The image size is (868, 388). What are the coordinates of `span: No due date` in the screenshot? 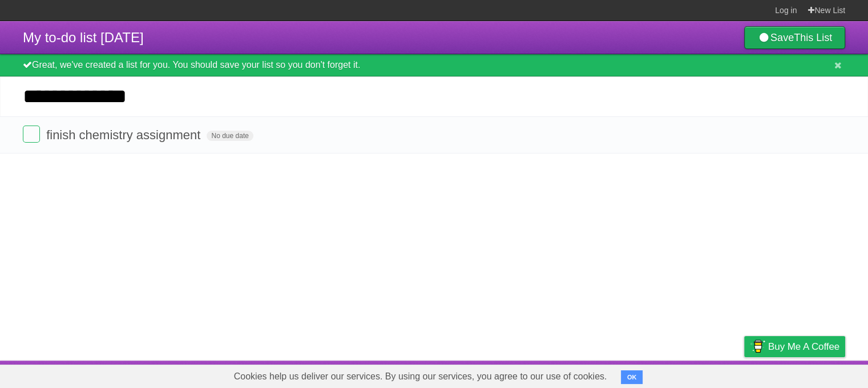 It's located at (229, 136).